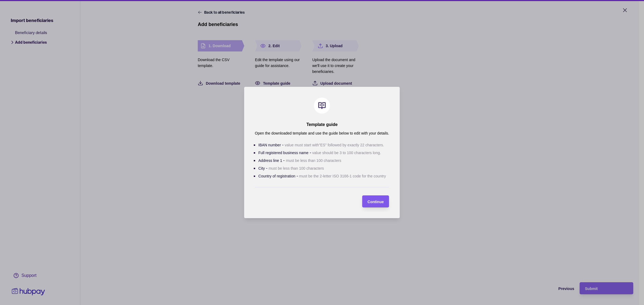 The width and height of the screenshot is (644, 305). I want to click on p: IBAN number, so click(269, 145).